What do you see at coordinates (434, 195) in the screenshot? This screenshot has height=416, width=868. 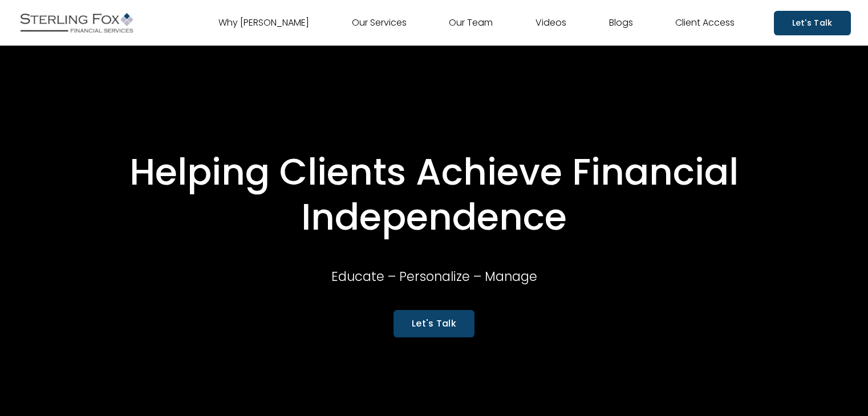 I see `h1: Helping Clients Achieve Financial Independence` at bounding box center [434, 195].